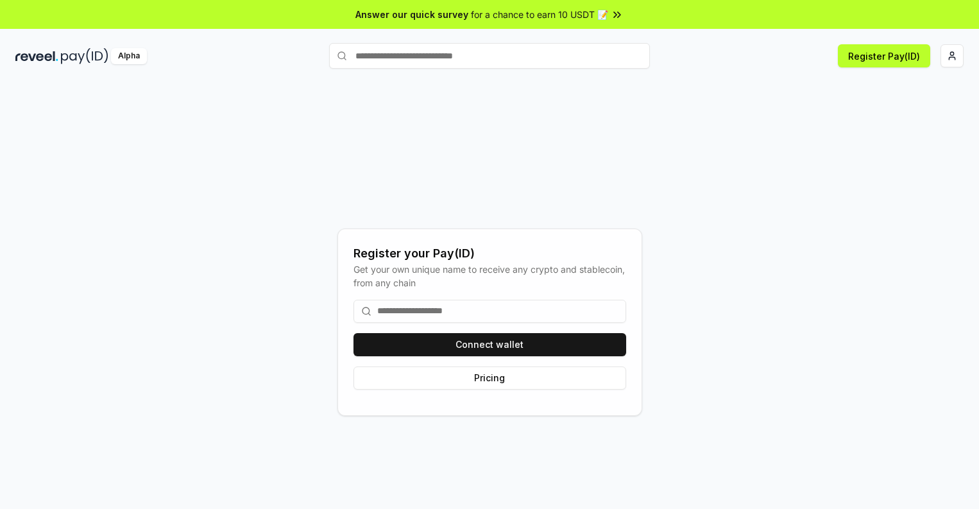  What do you see at coordinates (129, 56) in the screenshot?
I see `div: Alpha` at bounding box center [129, 56].